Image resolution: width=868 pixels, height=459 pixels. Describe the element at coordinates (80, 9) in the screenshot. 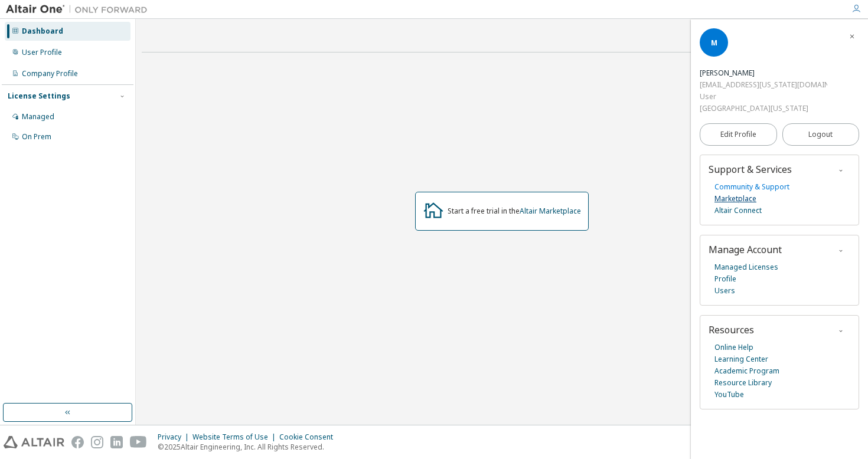

I see `img: Altair One` at that location.